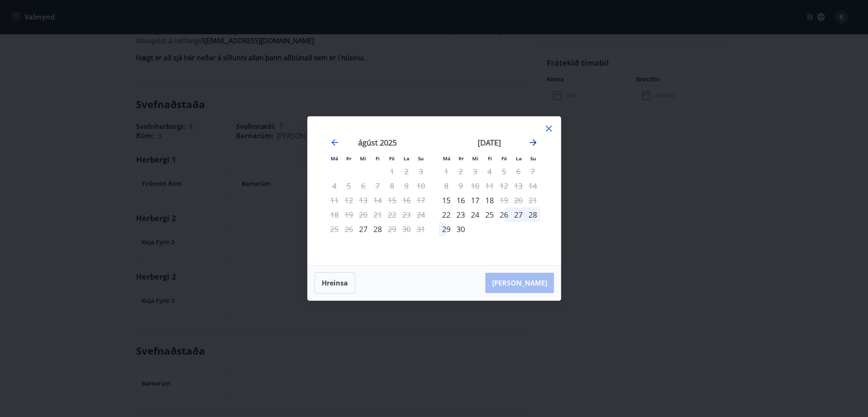 This screenshot has width=868, height=417. What do you see at coordinates (519, 200) in the screenshot?
I see `td: Not available. laugardagur, 20. september 2025` at bounding box center [519, 200].